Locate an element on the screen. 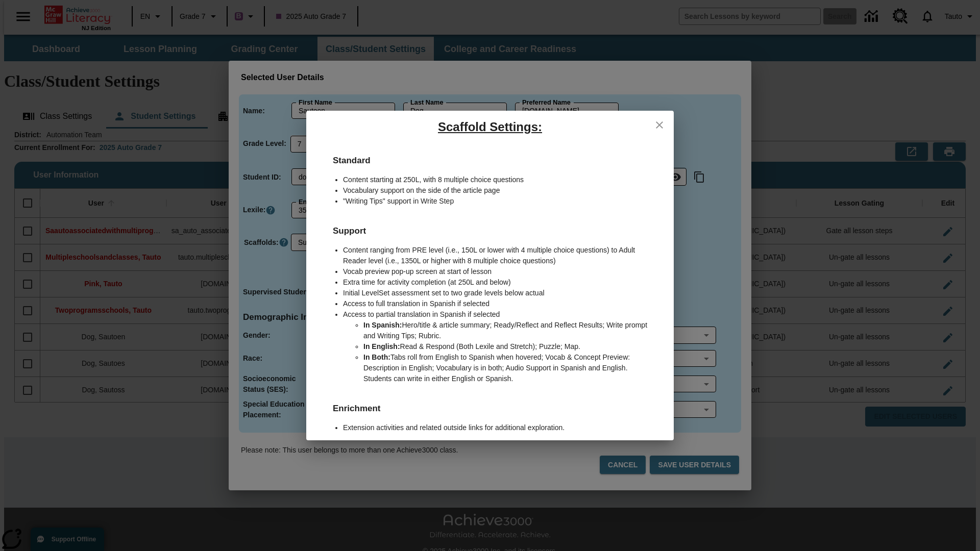  button: close is located at coordinates (660, 125).